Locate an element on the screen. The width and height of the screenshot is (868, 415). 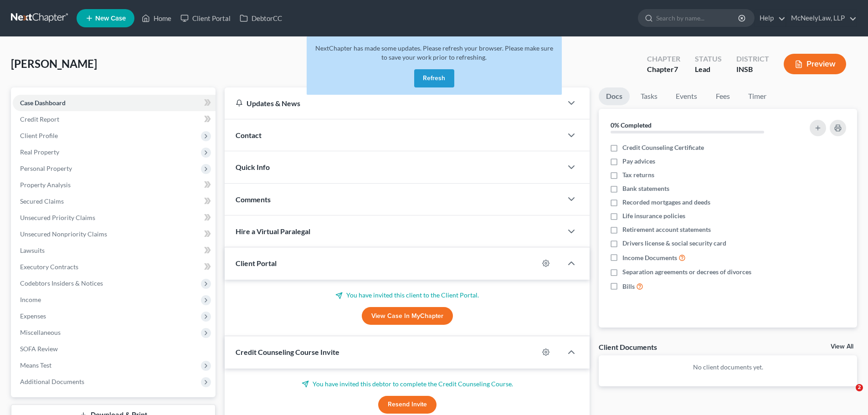
a: Client Portal is located at coordinates (205, 18).